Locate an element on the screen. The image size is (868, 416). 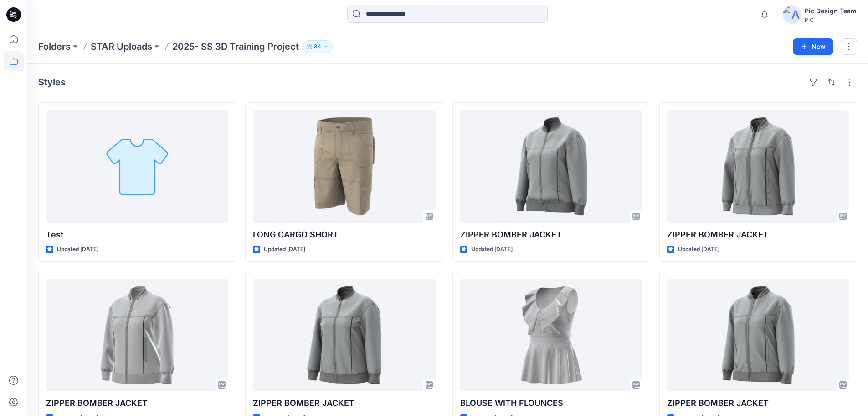
button: New is located at coordinates (813, 47).